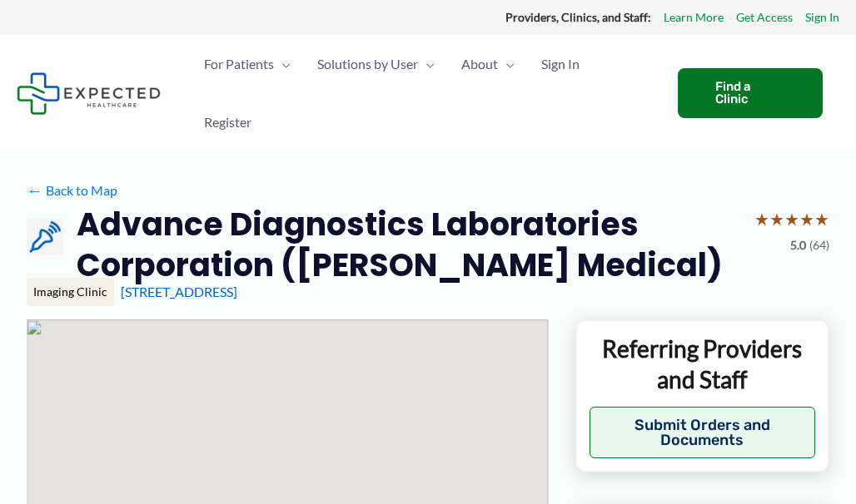  Describe the element at coordinates (247, 64) in the screenshot. I see `a: For PatientsMenu Toggle` at that location.